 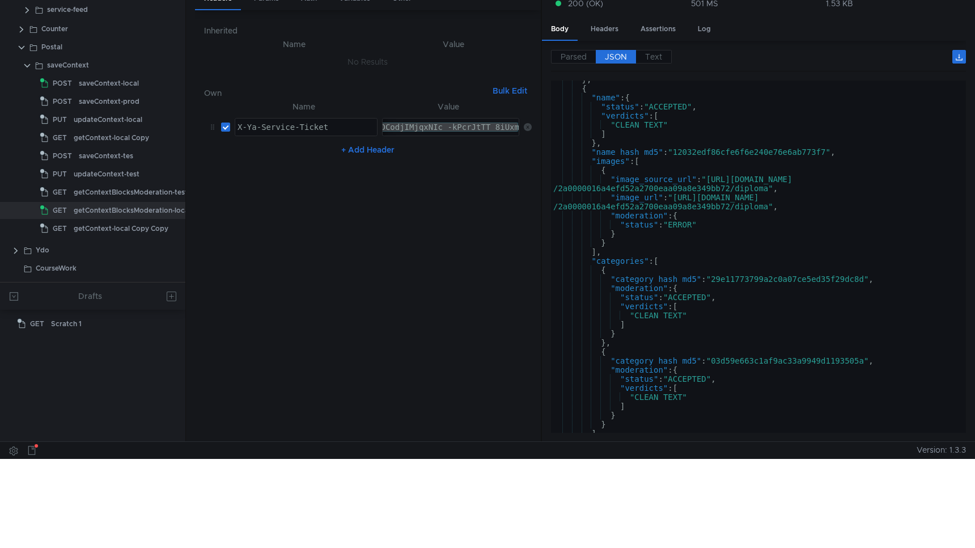 What do you see at coordinates (132, 210) in the screenshot?
I see `div: getContextBlocksModeration-local` at bounding box center [132, 210].